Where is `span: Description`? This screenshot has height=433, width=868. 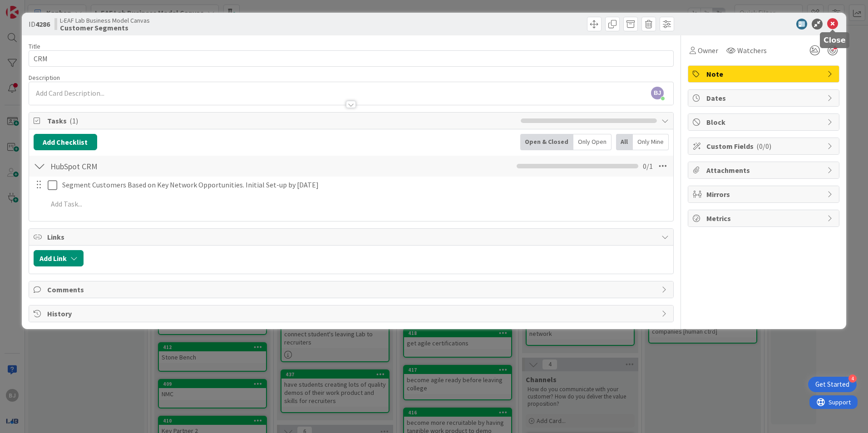
span: Description is located at coordinates (44, 78).